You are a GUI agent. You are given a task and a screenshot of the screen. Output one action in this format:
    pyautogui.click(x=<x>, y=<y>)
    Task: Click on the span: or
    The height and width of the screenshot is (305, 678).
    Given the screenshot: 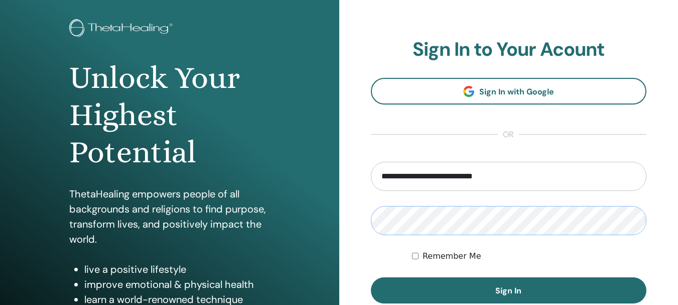 What is the action you would take?
    pyautogui.click(x=508, y=135)
    